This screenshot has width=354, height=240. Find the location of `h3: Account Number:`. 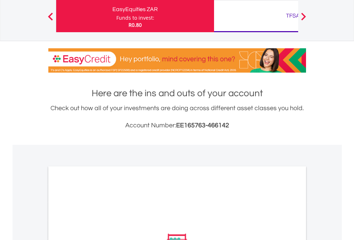

h3: Account Number: is located at coordinates (177, 126).